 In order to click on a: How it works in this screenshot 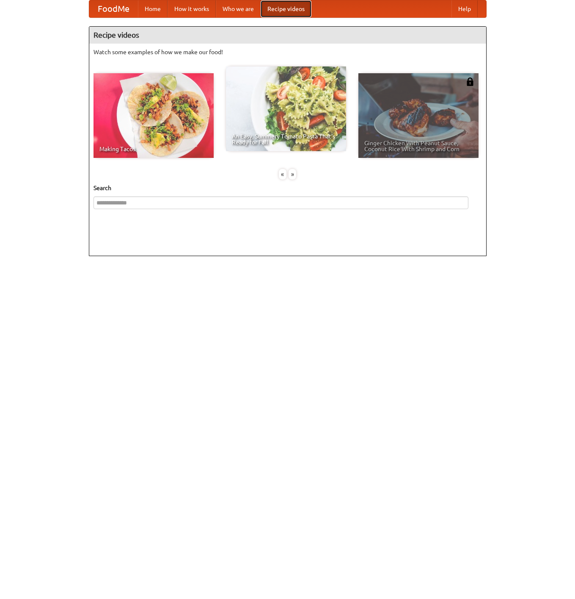, I will do `click(192, 9)`.